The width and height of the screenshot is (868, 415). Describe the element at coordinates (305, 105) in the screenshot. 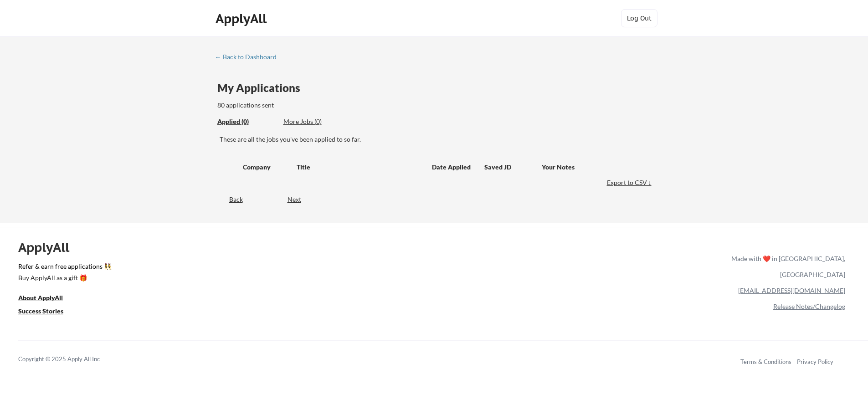

I see `div: 80 applications sent` at that location.